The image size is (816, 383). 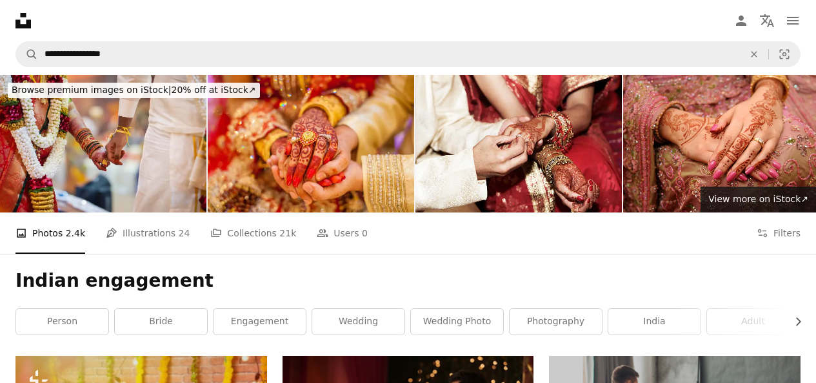 I want to click on a: Collections 21k, so click(x=253, y=233).